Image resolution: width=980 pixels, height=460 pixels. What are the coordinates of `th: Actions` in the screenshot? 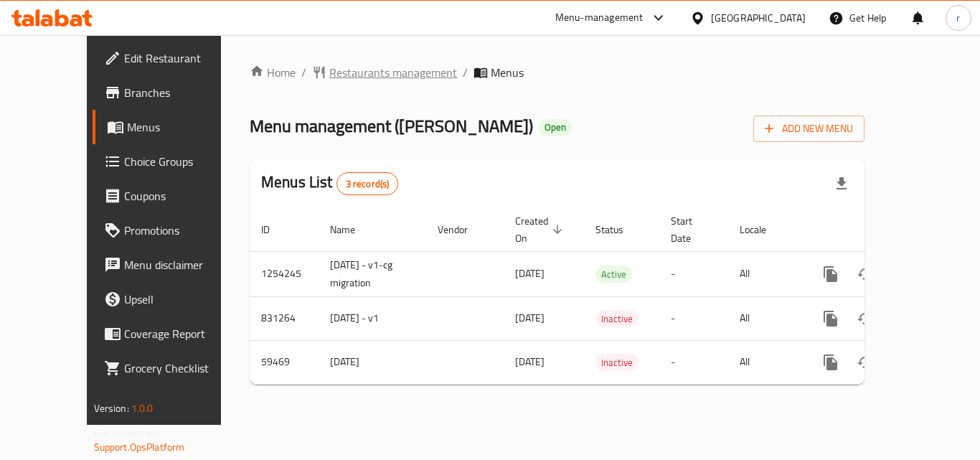 It's located at (883, 229).